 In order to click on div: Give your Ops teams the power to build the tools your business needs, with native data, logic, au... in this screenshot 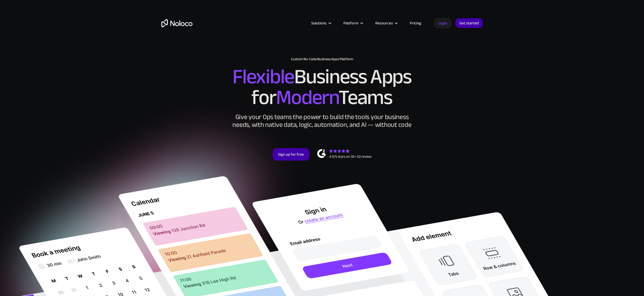, I will do `click(322, 121)`.